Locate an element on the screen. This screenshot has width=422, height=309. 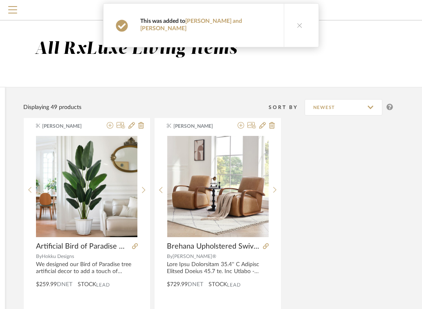
div: Displaying 49 products is located at coordinates (52, 107).